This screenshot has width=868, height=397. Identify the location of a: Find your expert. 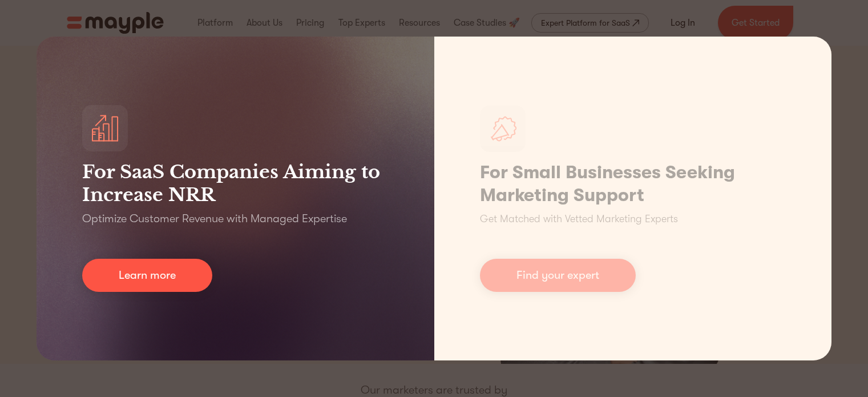
(558, 275).